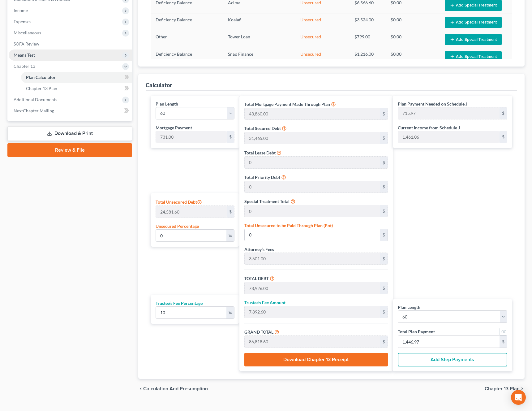 The height and width of the screenshot is (411, 532). What do you see at coordinates (159, 85) in the screenshot?
I see `div: Calculator` at bounding box center [159, 85].